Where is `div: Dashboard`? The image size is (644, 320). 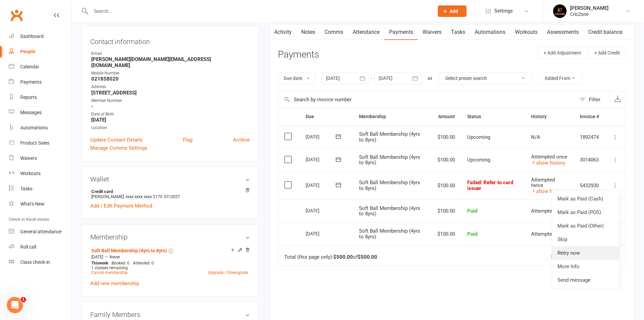
div: Dashboard is located at coordinates (32, 36).